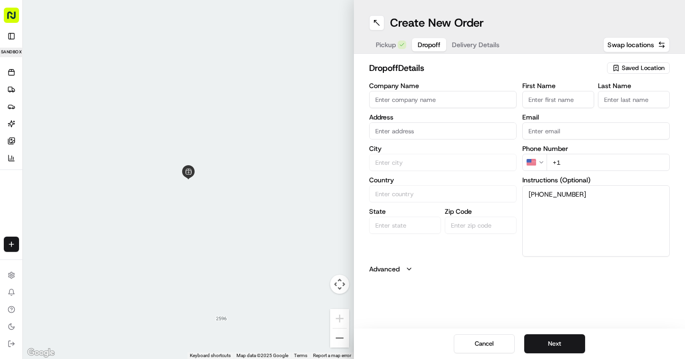  Describe the element at coordinates (41, 353) in the screenshot. I see `img: Google` at that location.